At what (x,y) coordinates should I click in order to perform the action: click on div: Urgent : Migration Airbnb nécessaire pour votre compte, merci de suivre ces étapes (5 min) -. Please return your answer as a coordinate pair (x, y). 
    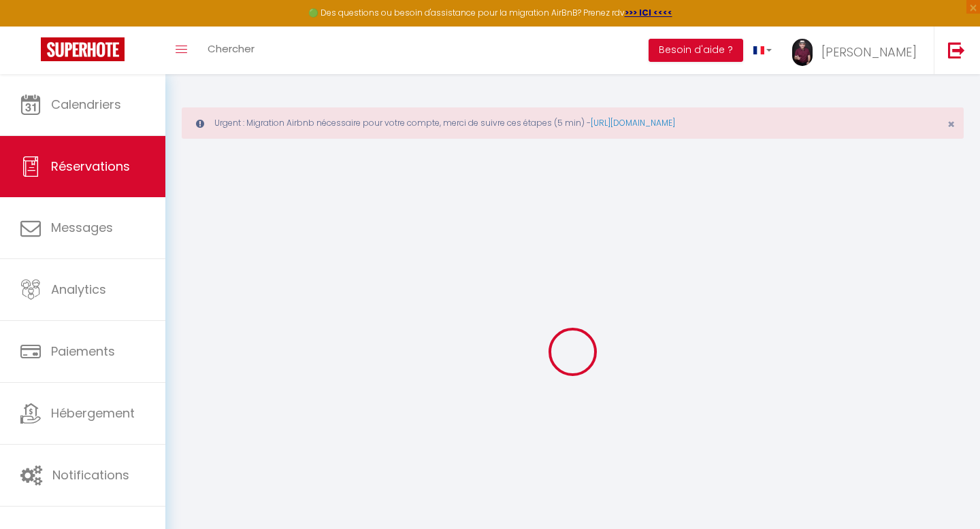
    Looking at the image, I should click on (573, 123).